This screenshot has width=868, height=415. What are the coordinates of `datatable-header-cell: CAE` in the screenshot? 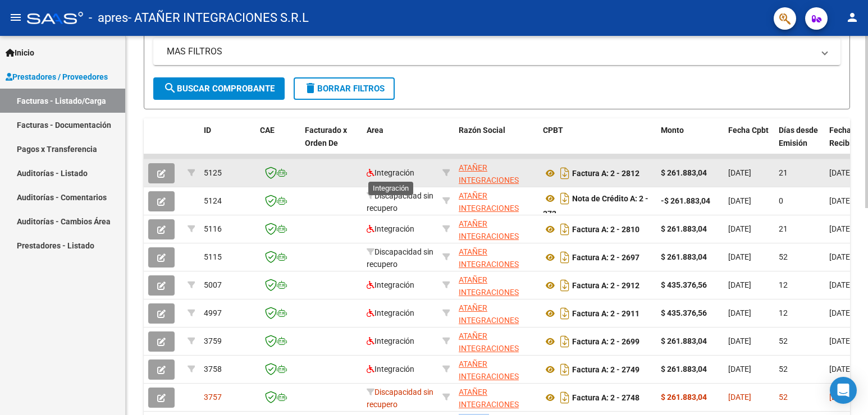 It's located at (278, 143).